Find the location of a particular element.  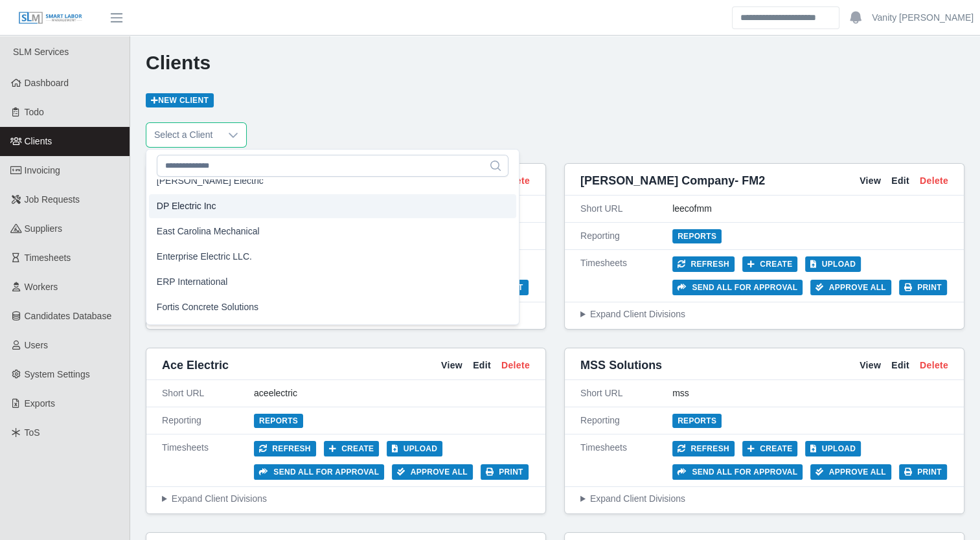

span: Workers is located at coordinates (41, 287).